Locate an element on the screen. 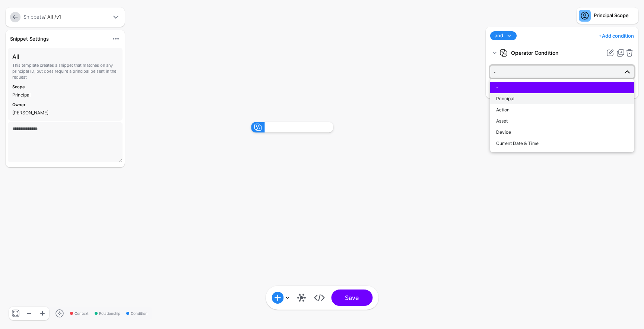  div: Principal Scope is located at coordinates (611, 16).